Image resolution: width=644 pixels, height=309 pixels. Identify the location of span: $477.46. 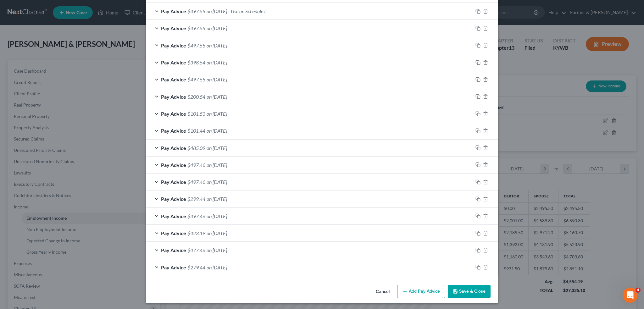
(196, 250).